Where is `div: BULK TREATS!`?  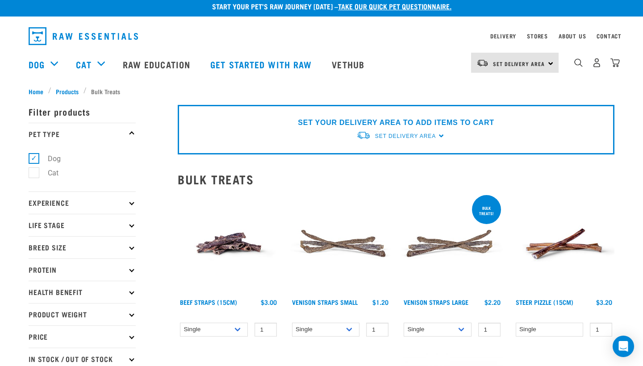 div: BULK TREATS! is located at coordinates (487, 211).